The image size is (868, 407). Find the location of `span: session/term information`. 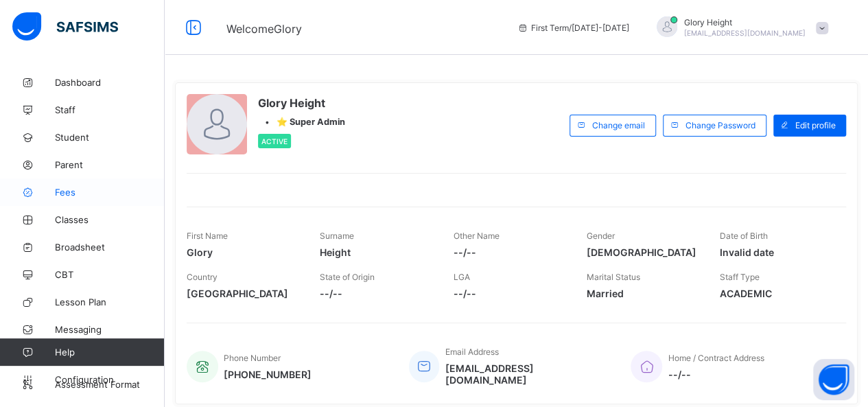

span: session/term information is located at coordinates (573, 28).